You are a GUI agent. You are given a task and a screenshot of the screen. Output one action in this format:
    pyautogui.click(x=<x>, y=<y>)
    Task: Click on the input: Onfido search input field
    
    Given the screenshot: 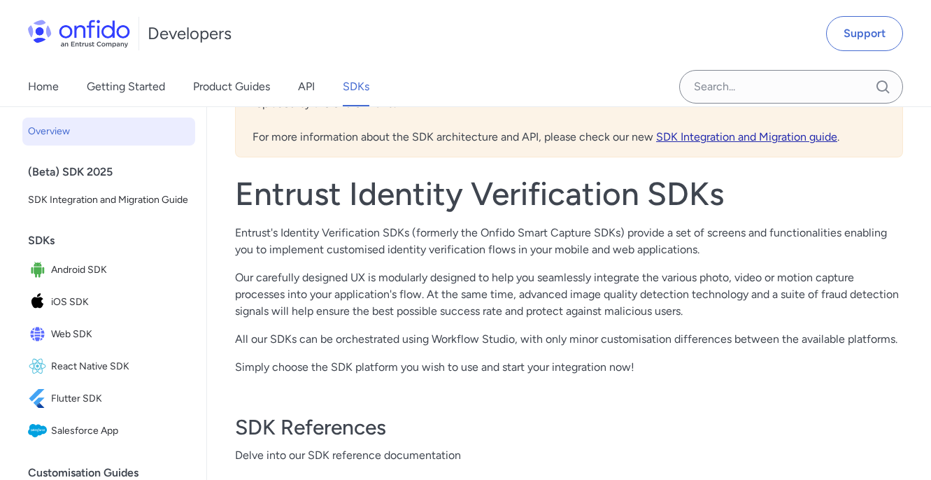 What is the action you would take?
    pyautogui.click(x=791, y=87)
    